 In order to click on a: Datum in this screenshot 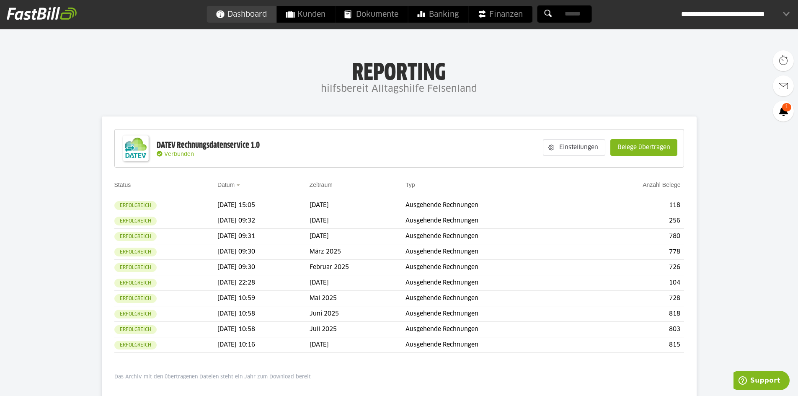, I will do `click(226, 185)`.